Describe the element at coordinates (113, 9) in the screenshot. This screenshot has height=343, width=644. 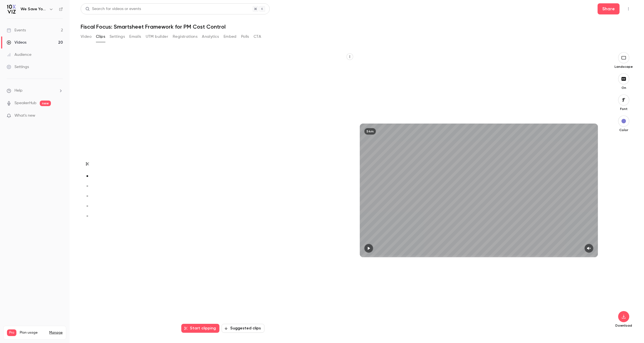
I see `div: Search for videos or events` at that location.